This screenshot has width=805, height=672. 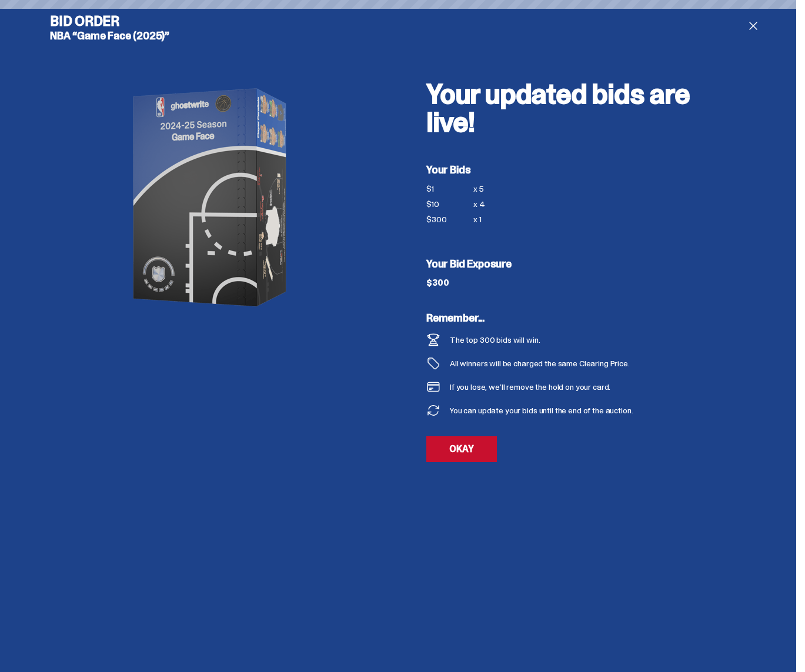 I want to click on div: You can update your bids until the end of the auction., so click(x=541, y=410).